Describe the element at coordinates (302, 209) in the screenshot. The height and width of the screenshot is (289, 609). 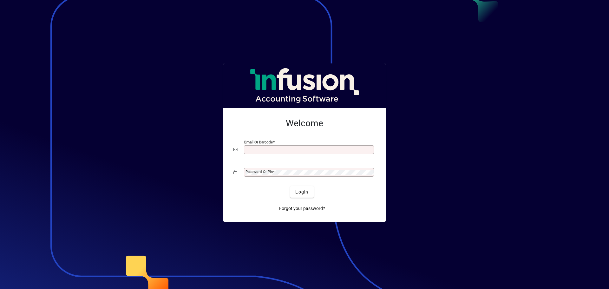
I see `a: Forgot your password?` at that location.